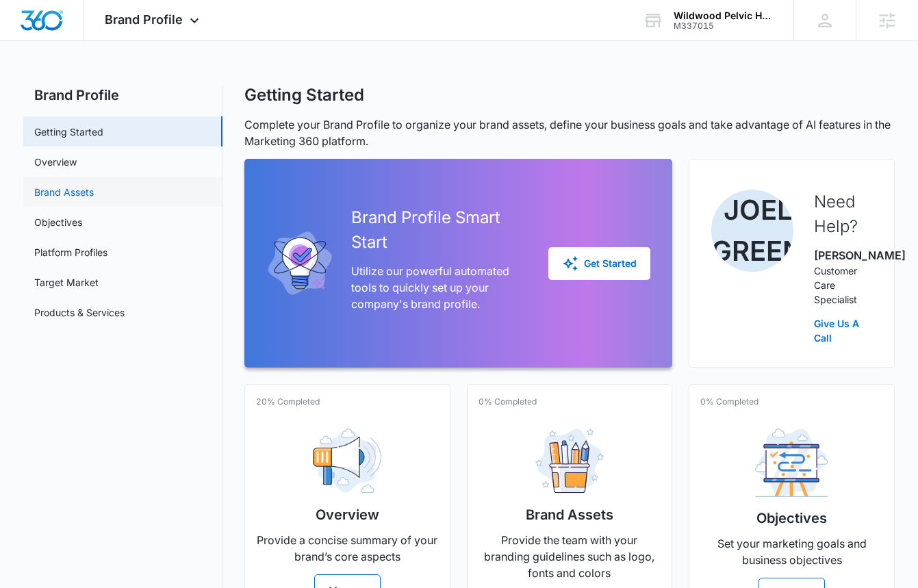 The width and height of the screenshot is (918, 588). What do you see at coordinates (792, 551) in the screenshot?
I see `p: Set your marketing goals and business objectives` at bounding box center [792, 551].